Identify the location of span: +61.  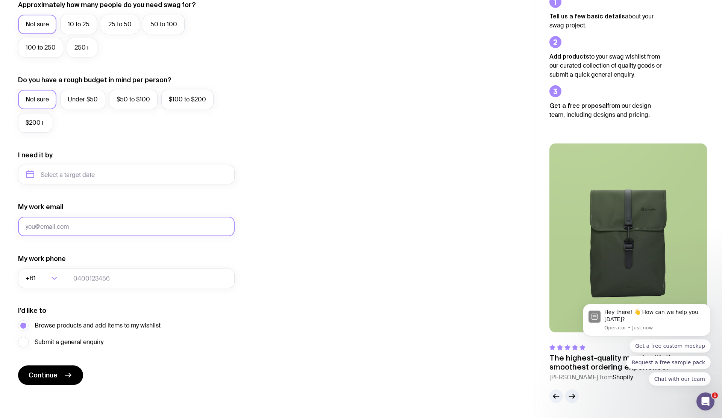
(31, 279).